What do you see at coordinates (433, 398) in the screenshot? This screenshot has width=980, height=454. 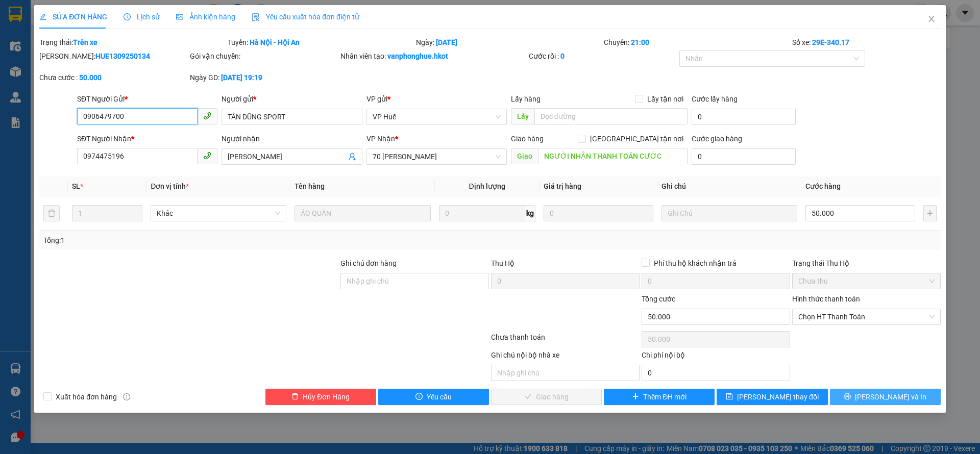 I see `button: exclamation-circleYêu cầu` at bounding box center [433, 398].